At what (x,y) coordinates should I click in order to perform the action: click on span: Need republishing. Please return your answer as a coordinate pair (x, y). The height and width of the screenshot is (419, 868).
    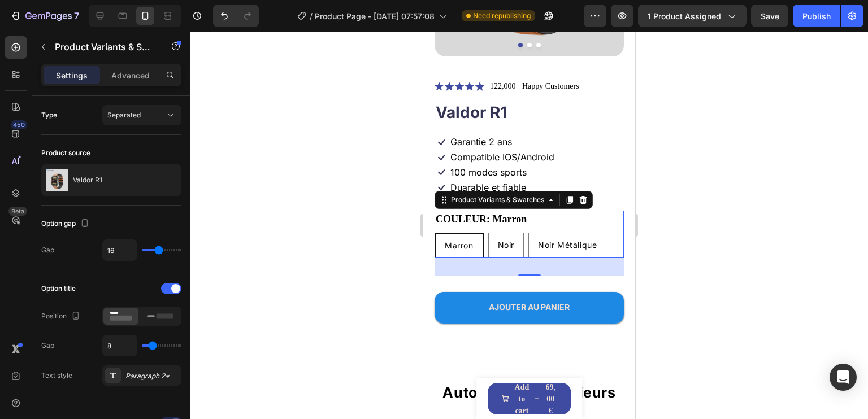
    Looking at the image, I should click on (502, 15).